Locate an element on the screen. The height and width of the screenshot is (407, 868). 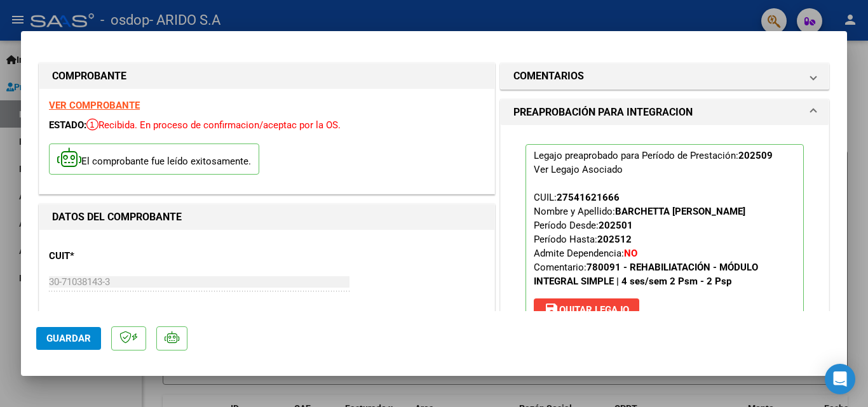
button: Guardar is located at coordinates (69, 338).